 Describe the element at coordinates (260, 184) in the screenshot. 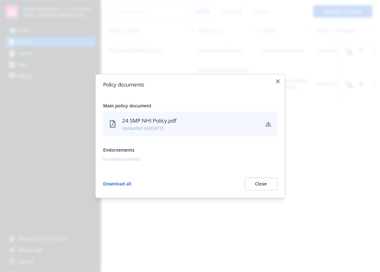

I see `button: Close` at that location.